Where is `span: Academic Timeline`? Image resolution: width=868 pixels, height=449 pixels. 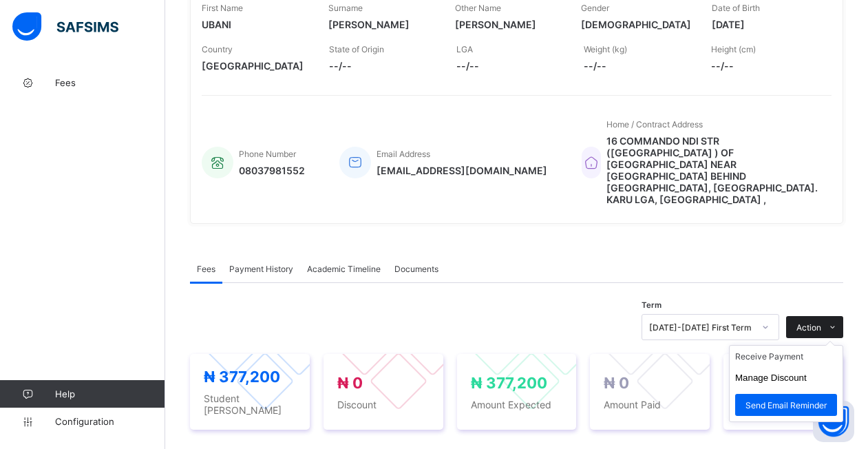
span: Academic Timeline is located at coordinates (343, 268).